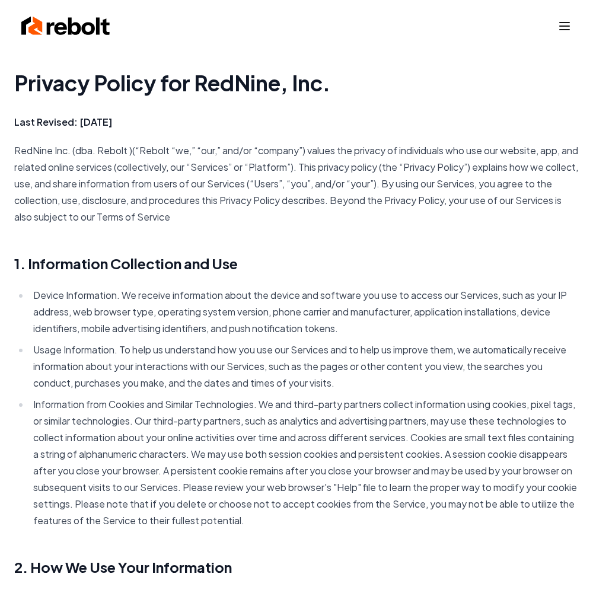 This screenshot has height=593, width=593. Describe the element at coordinates (304, 463) in the screenshot. I see `li: Information from Cookies and Similar Technologies. We and third-party partners collect informatio...` at that location.